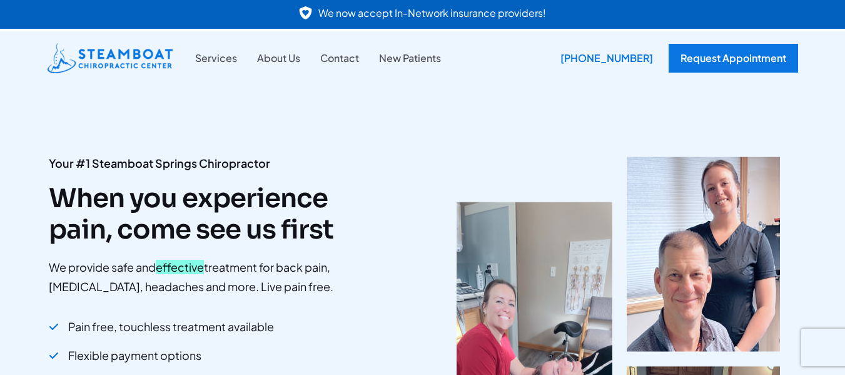 The image size is (845, 375). I want to click on mark: effective, so click(179, 266).